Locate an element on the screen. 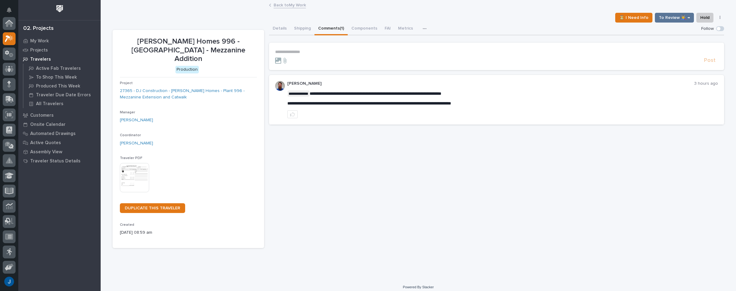  div: 02. Projects is located at coordinates (38, 29).